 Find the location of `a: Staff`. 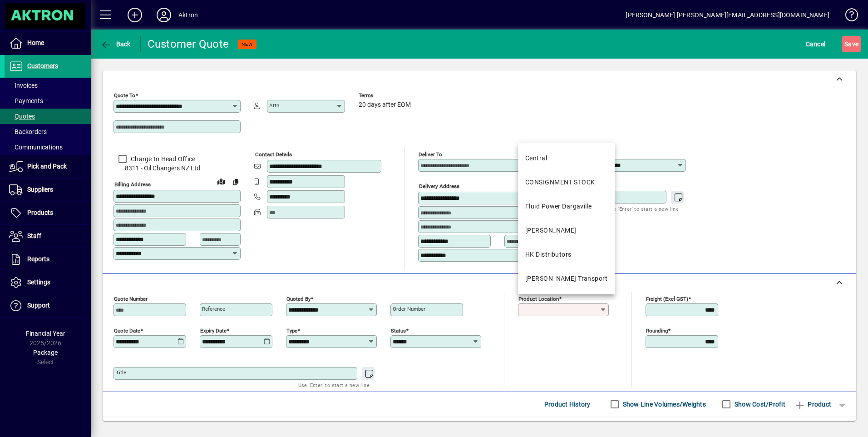

a: Staff is located at coordinates (48, 236).